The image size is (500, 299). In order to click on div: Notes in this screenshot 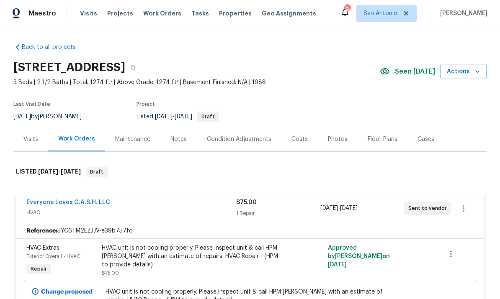, I will do `click(178, 139)`.